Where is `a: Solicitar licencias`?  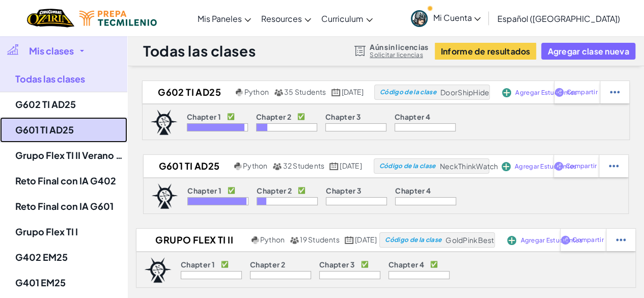 a: Solicitar licencias is located at coordinates (399, 55).